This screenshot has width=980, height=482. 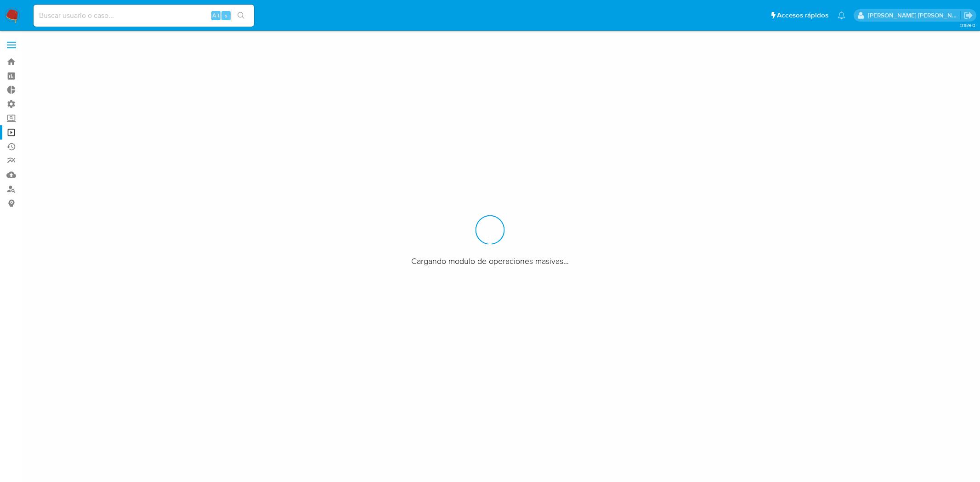 What do you see at coordinates (968, 15) in the screenshot?
I see `a: Salir` at bounding box center [968, 15].